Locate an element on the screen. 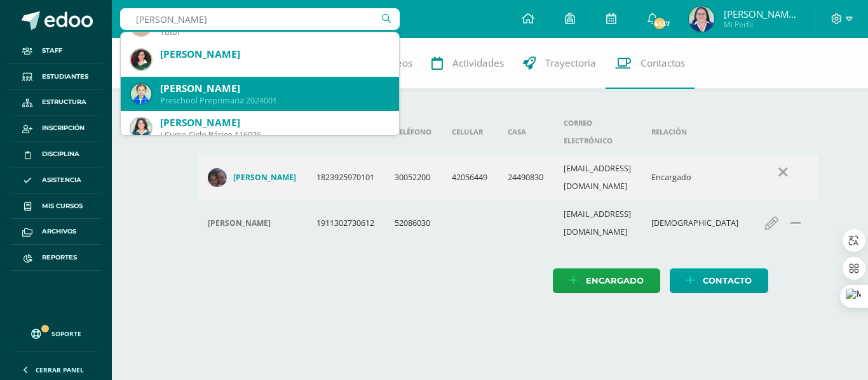  span: Asistencia is located at coordinates (61, 180).